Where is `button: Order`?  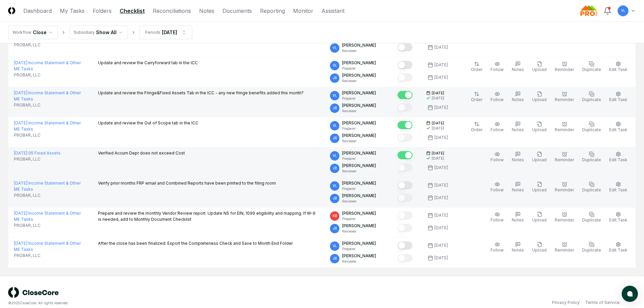
button: Order is located at coordinates (477, 67).